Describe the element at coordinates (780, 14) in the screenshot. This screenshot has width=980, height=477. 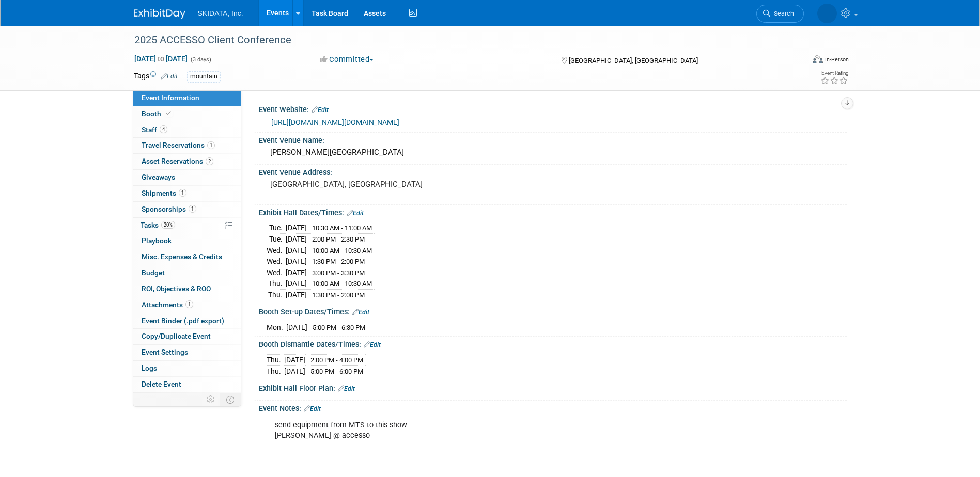
I see `a: Search` at that location.